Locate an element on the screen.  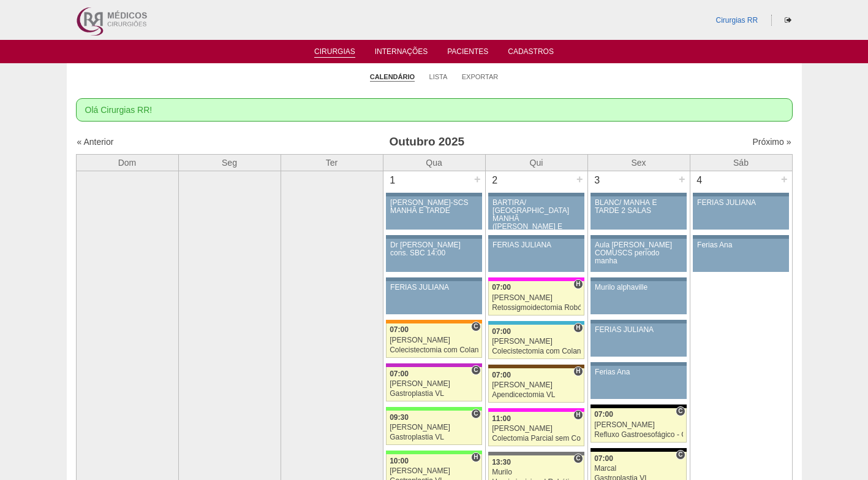
th: Sex is located at coordinates (639, 162).